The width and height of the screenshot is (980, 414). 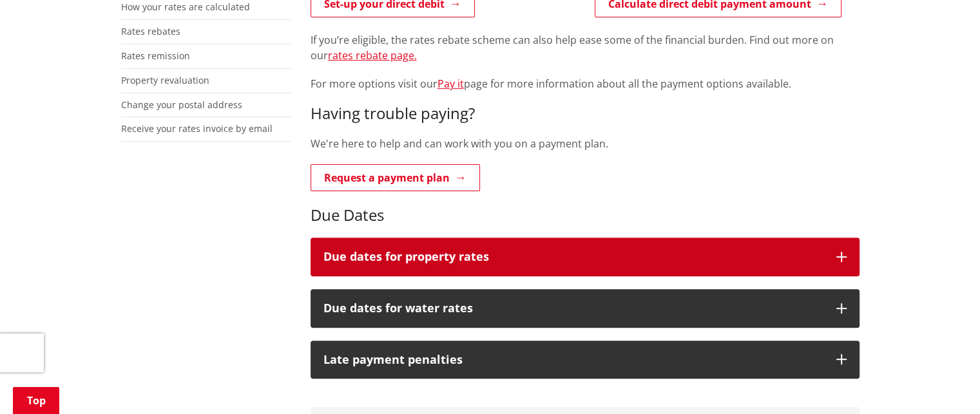 What do you see at coordinates (155, 55) in the screenshot?
I see `a: Rates remission` at bounding box center [155, 55].